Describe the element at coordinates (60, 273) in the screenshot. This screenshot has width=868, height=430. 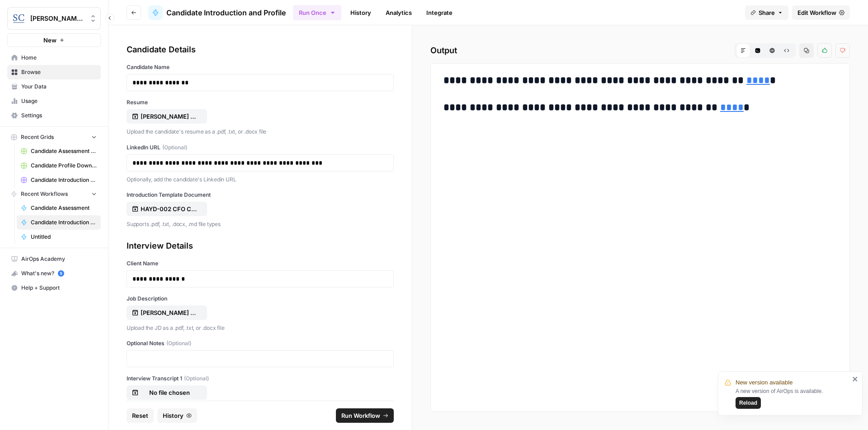
I see `text: 5` at that location.